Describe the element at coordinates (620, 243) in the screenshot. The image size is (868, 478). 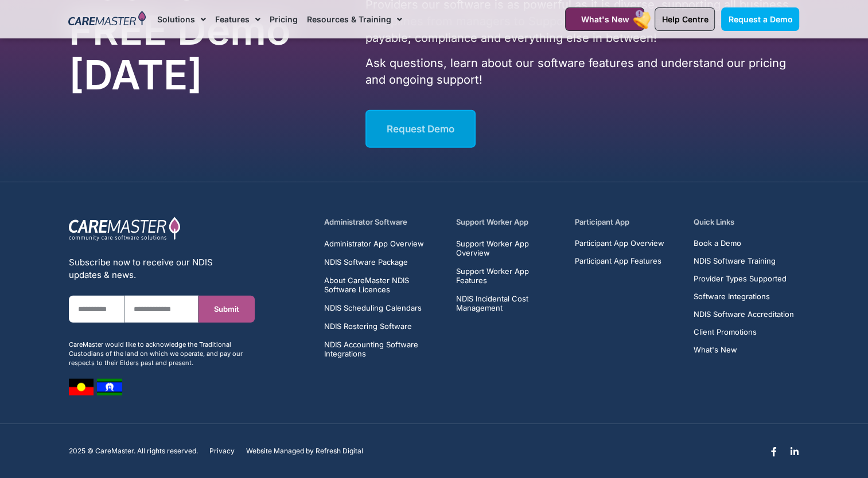
I see `span: Participant App Overview` at that location.